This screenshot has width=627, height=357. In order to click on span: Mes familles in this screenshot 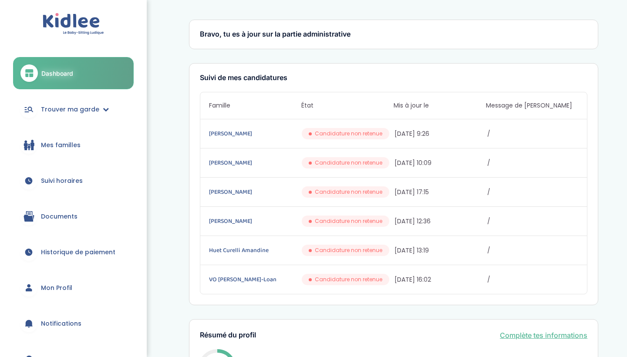, I will do `click(61, 145)`.